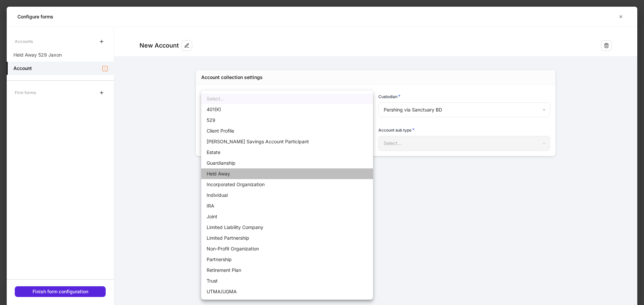  I want to click on li: 529, so click(287, 121).